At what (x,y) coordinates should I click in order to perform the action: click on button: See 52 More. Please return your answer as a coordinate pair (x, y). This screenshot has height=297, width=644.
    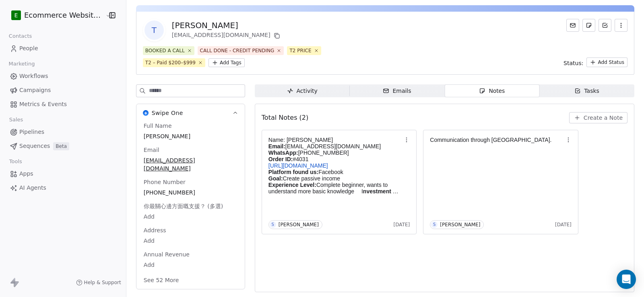
    Looking at the image, I should click on (161, 280).